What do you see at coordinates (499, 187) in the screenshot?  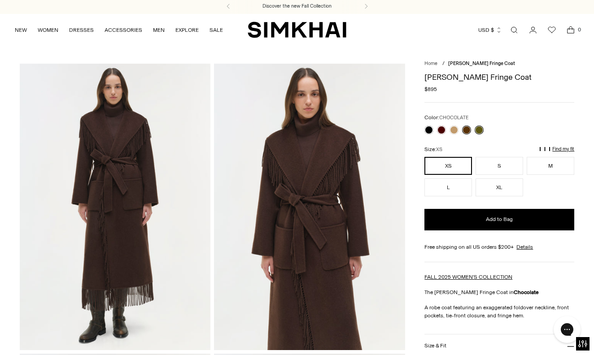 I see `button: XL` at bounding box center [499, 187].